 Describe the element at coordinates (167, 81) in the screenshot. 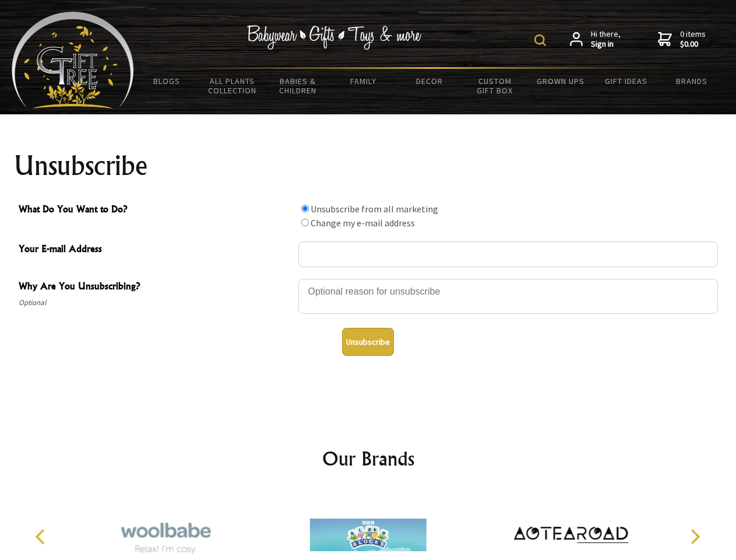

I see `a: BLOGS` at that location.